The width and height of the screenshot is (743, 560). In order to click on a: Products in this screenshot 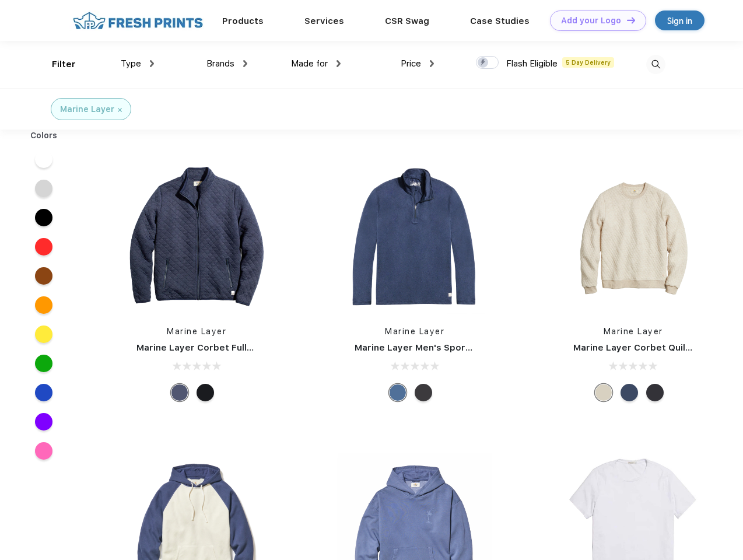, I will do `click(242, 21)`.